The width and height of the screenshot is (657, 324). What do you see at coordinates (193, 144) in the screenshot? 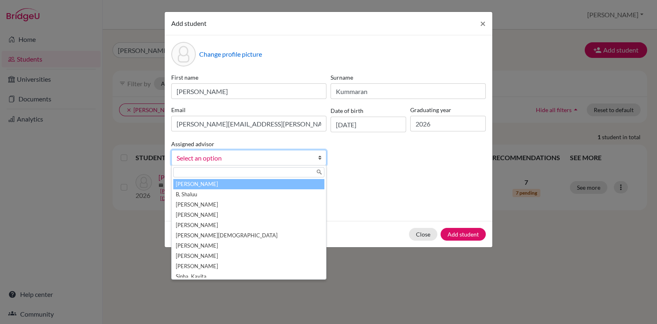
I see `label: Assigned advisor` at bounding box center [193, 144].